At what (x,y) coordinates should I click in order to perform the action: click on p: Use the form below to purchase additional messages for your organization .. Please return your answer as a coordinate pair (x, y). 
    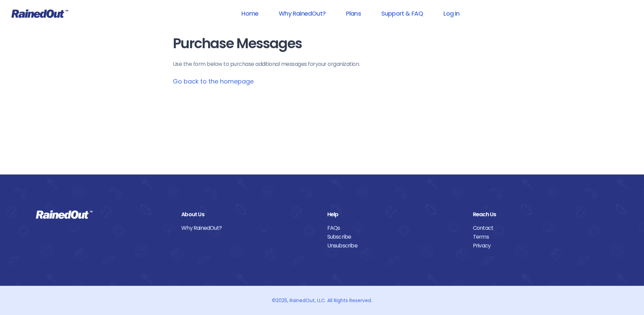
    Looking at the image, I should click on (322, 64).